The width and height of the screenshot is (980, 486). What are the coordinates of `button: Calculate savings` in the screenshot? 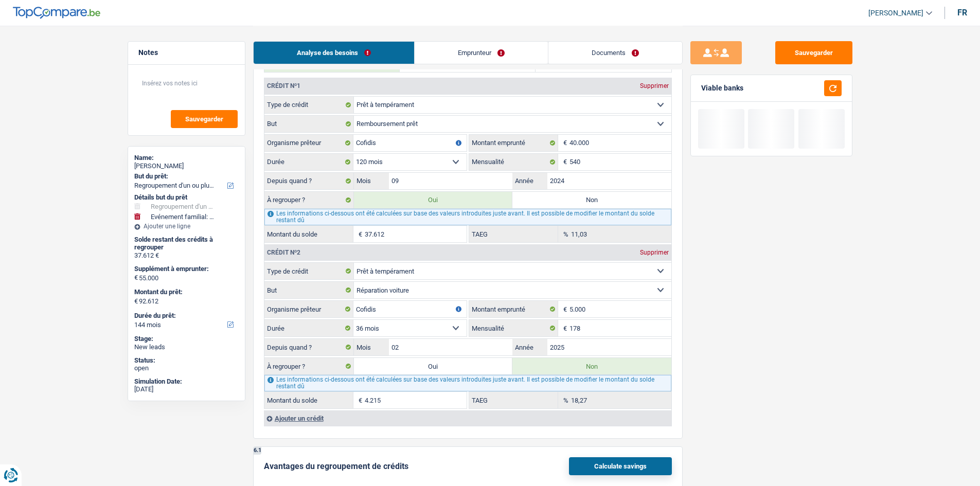 It's located at (621, 466).